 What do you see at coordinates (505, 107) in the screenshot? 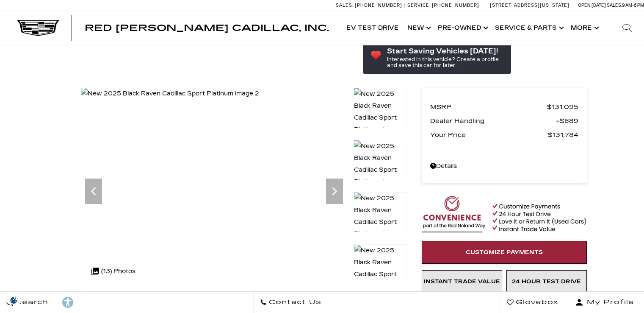
I see `a: MSRP $131,095` at bounding box center [505, 107].